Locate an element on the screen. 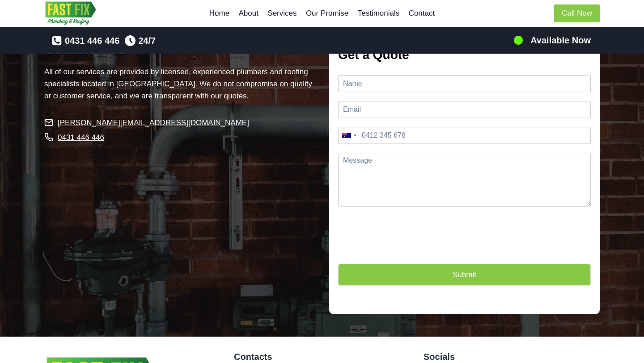  a: Home is located at coordinates (220, 14).